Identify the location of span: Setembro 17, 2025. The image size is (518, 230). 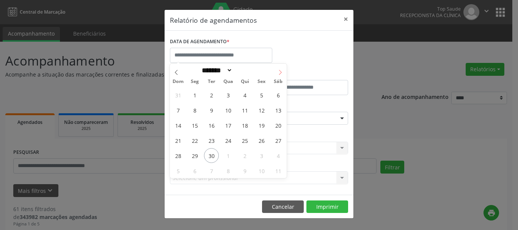
(228, 125).